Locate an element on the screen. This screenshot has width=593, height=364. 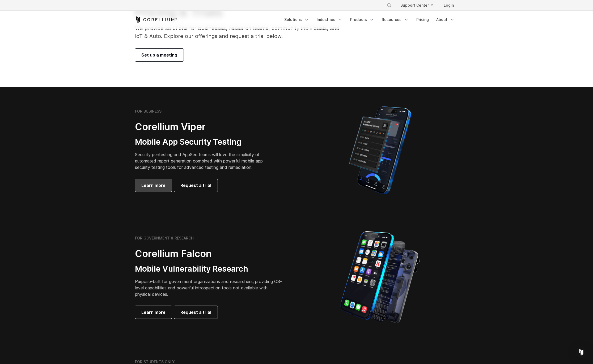
p: We provide solutions for businesses, research teams, community individuals, and IoT & Auto. Explo... is located at coordinates (241, 32).